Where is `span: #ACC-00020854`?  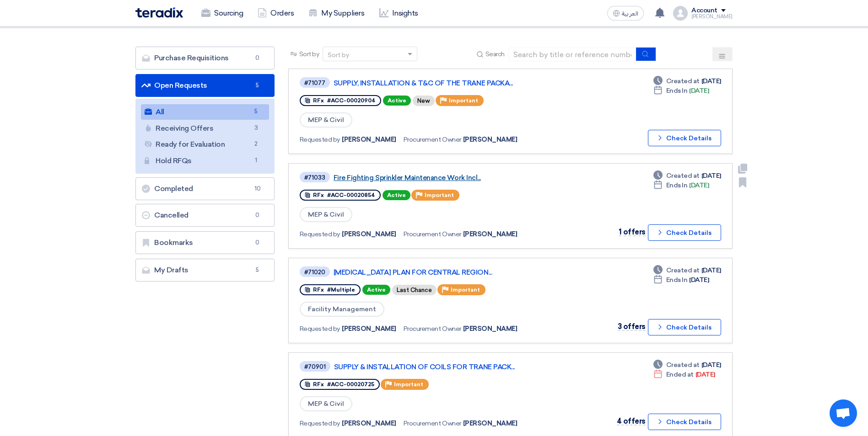
span: #ACC-00020854 is located at coordinates (351, 196).